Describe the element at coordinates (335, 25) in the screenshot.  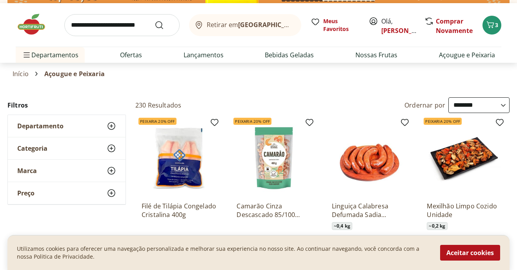
I see `a: Meus Favoritos` at that location.